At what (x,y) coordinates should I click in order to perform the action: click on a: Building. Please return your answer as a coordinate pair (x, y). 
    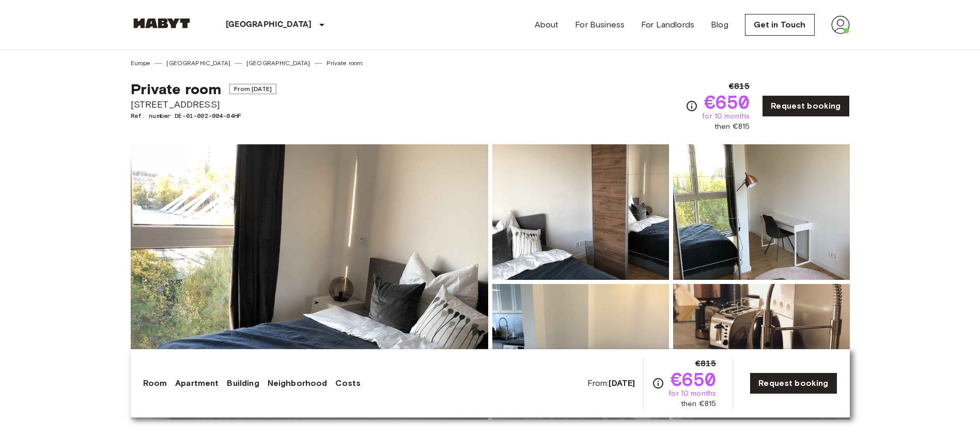
    Looking at the image, I should click on (243, 383).